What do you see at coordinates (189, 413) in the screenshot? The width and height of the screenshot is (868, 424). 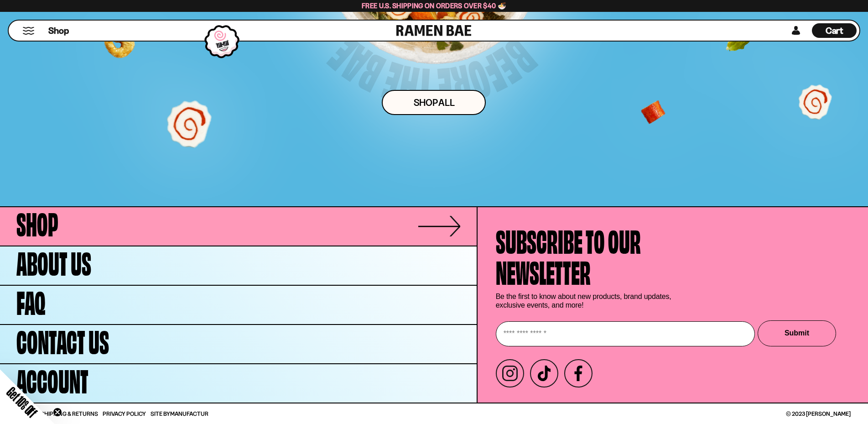 I see `a: Manufactur` at bounding box center [189, 413].